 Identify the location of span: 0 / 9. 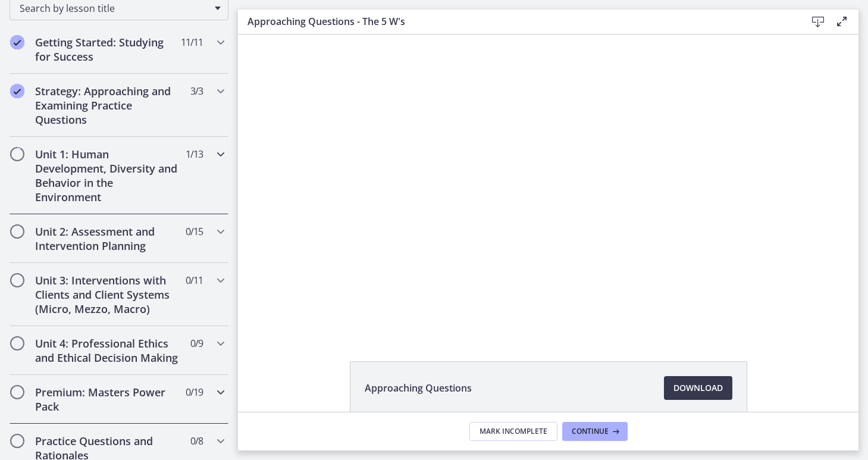
(196, 343).